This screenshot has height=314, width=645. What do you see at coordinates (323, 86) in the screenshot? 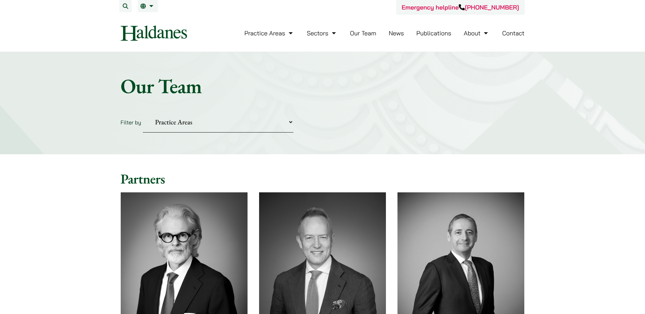
I see `h1: Our Team` at bounding box center [323, 86].